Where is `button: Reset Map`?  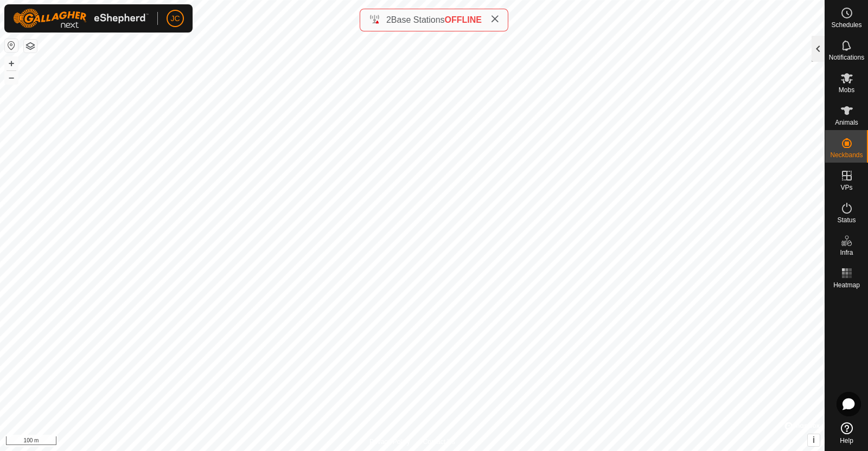 button: Reset Map is located at coordinates (12, 45).